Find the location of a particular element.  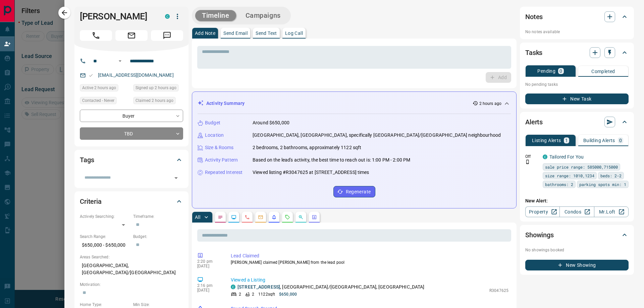

div: Buyer is located at coordinates (131, 116).